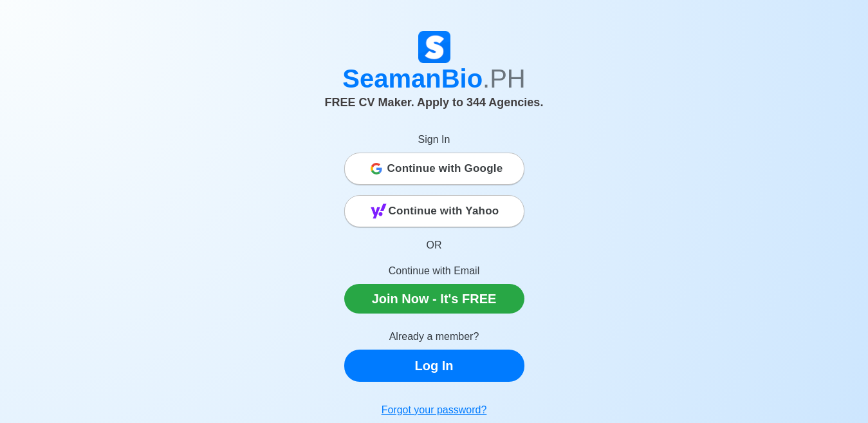 The height and width of the screenshot is (423, 868). What do you see at coordinates (434, 211) in the screenshot?
I see `button: Continue with Yahoo` at bounding box center [434, 211].